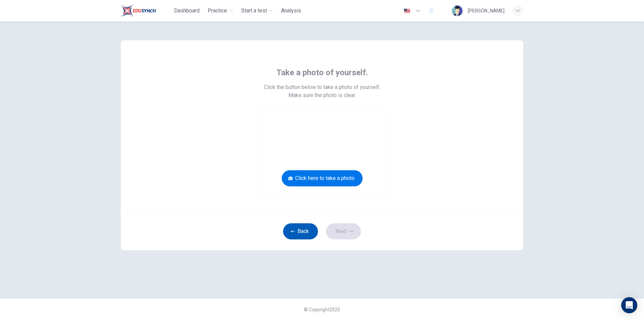 The image size is (644, 320). What do you see at coordinates (220, 11) in the screenshot?
I see `button: Practice` at bounding box center [220, 11].